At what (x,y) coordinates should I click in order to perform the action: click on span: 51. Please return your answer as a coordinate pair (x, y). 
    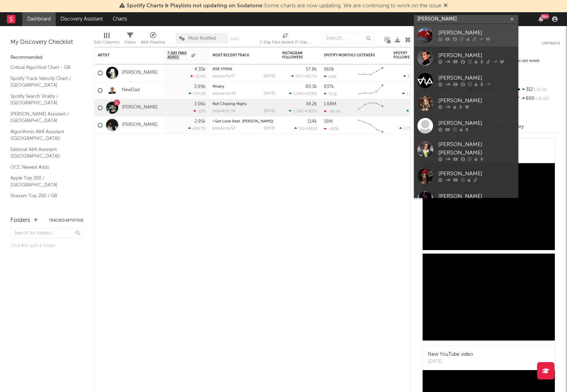
    Looking at the image, I should click on (301, 129).